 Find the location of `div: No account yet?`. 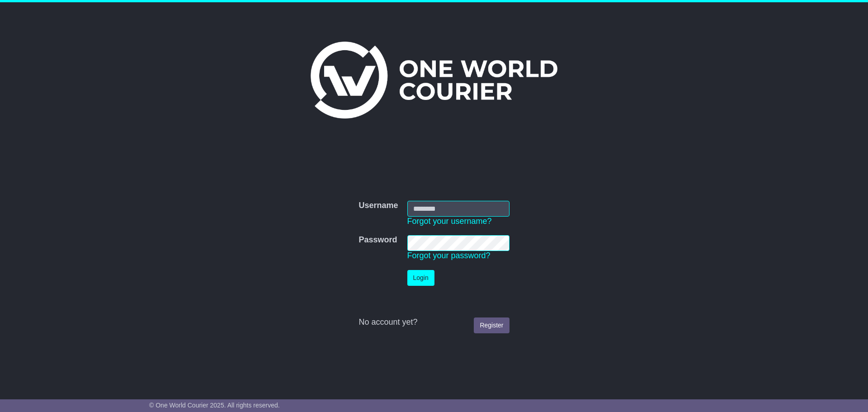

div: No account yet? is located at coordinates (433, 323).